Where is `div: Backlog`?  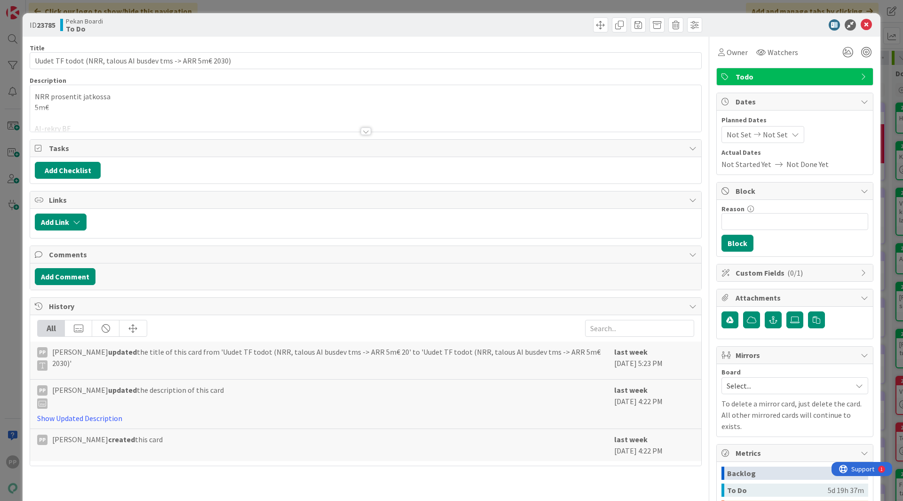 div: Backlog is located at coordinates (790, 473).